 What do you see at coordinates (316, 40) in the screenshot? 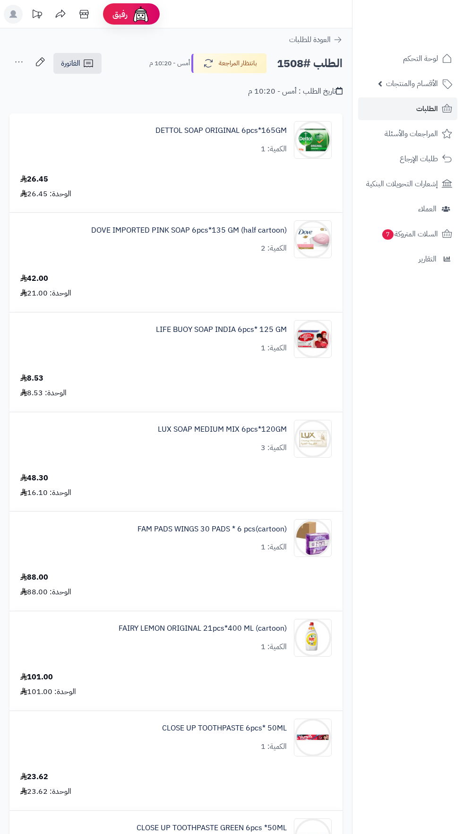
I see `a: العودة للطلبات` at bounding box center [316, 40].